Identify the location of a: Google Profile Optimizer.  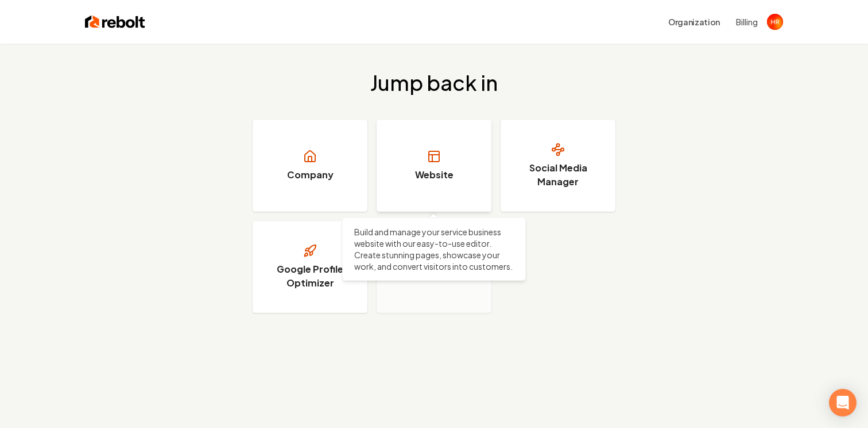
(310, 267).